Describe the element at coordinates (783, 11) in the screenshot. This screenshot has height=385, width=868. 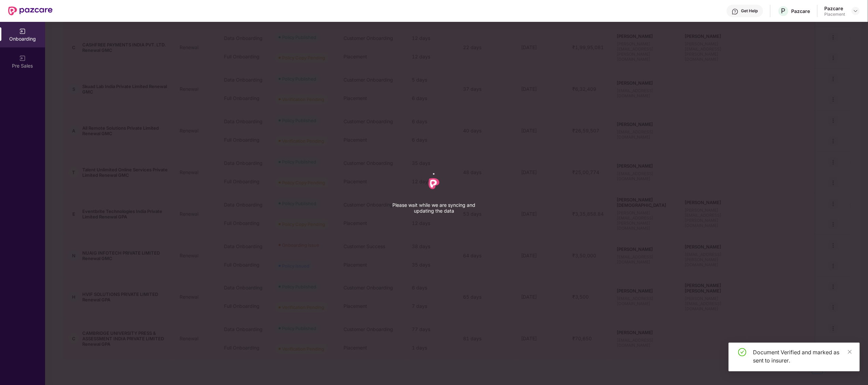
I see `span: P` at that location.